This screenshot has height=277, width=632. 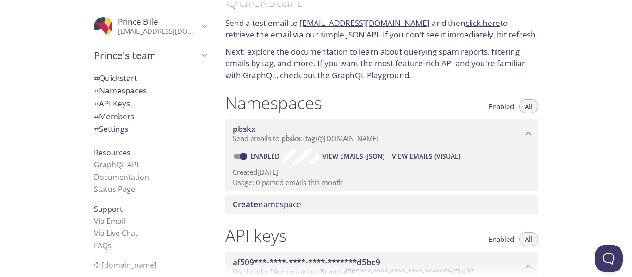 I want to click on span: s, so click(x=110, y=246).